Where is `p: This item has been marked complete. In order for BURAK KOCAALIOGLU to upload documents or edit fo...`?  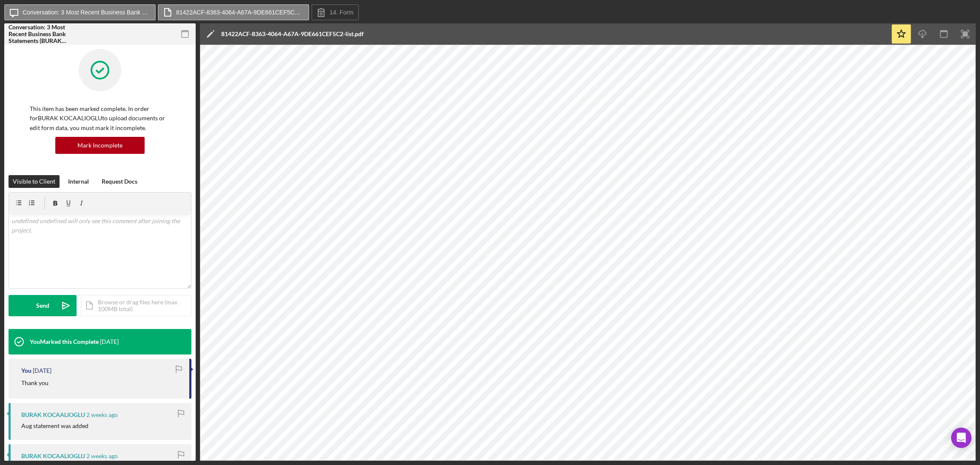 p: This item has been marked complete. In order for BURAK KOCAALIOGLU to upload documents or edit fo... is located at coordinates (100, 118).